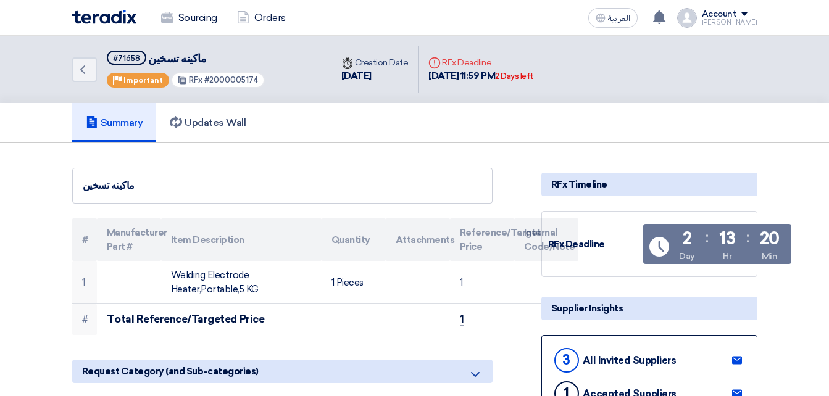 This screenshot has width=829, height=396. What do you see at coordinates (196, 80) in the screenshot?
I see `span: RFx` at bounding box center [196, 80].